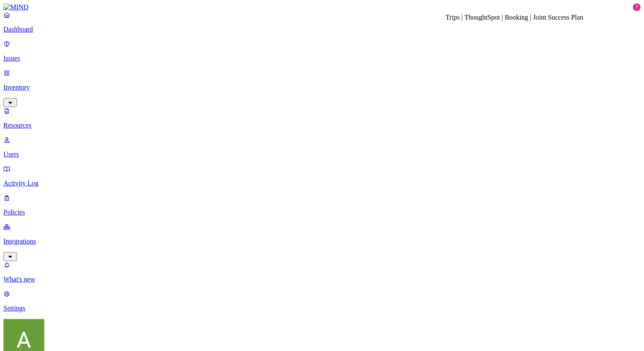  What do you see at coordinates (322, 183) in the screenshot?
I see `p: Activity Log` at bounding box center [322, 183].